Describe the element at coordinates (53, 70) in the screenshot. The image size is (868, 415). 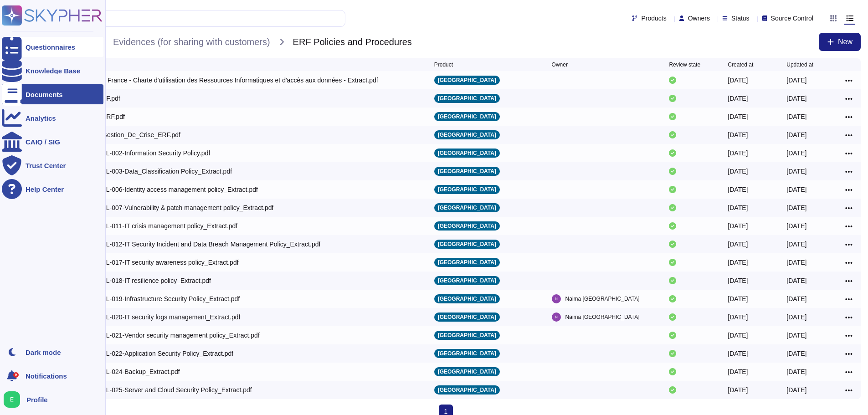
I see `div: Knowledge Base` at that location.